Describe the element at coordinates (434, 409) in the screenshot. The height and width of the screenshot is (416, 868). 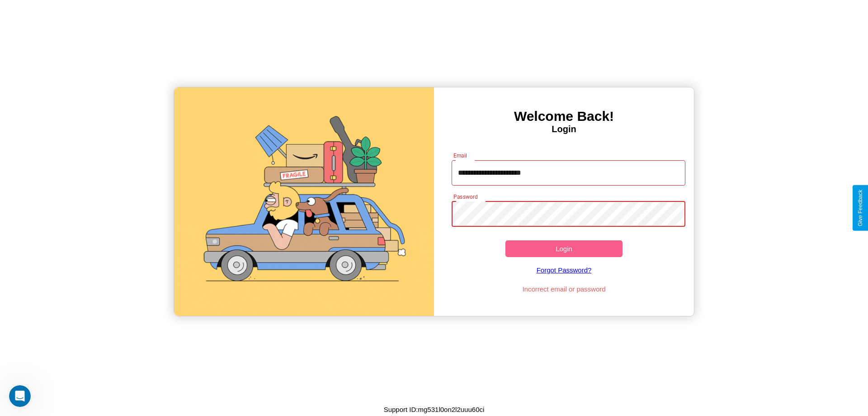
I see `p: Support ID: mg531l0on2l2uuu60ci` at that location.